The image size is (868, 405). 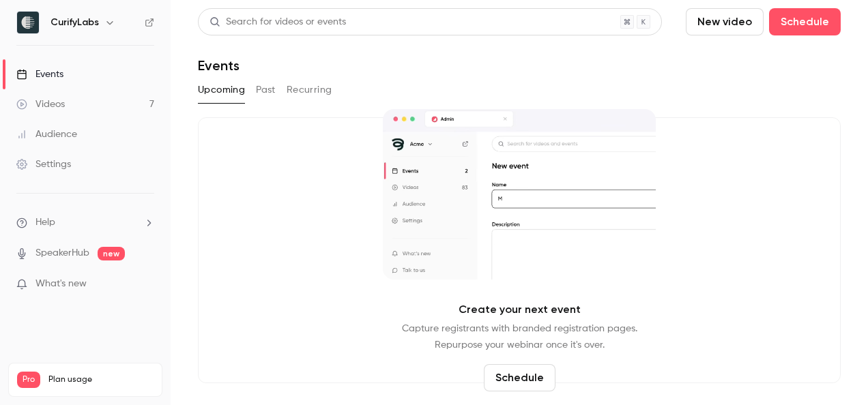 What do you see at coordinates (519, 310) in the screenshot?
I see `p: Create your next event` at bounding box center [519, 310].